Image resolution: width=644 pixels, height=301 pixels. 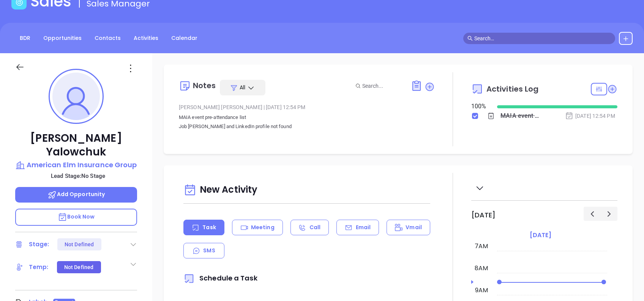 I want to click on p: Vmail, so click(x=414, y=227).